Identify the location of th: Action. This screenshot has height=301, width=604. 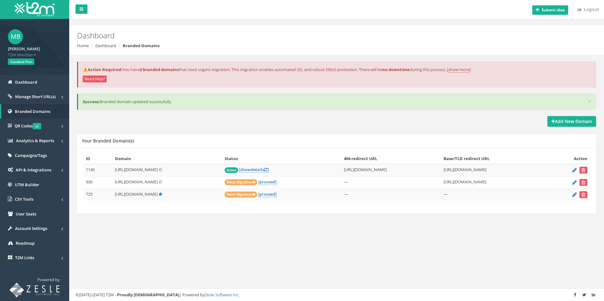
(569, 159).